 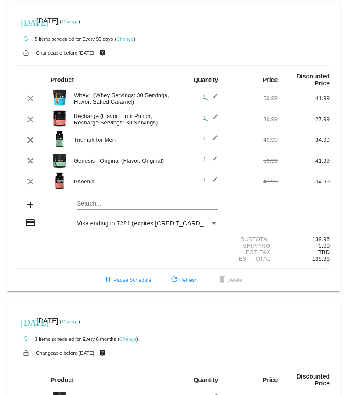 What do you see at coordinates (121, 98) in the screenshot?
I see `div: Whey+ (Whey Servings: 30 Servings, Flavor: Salted Caramel)` at bounding box center [121, 98].